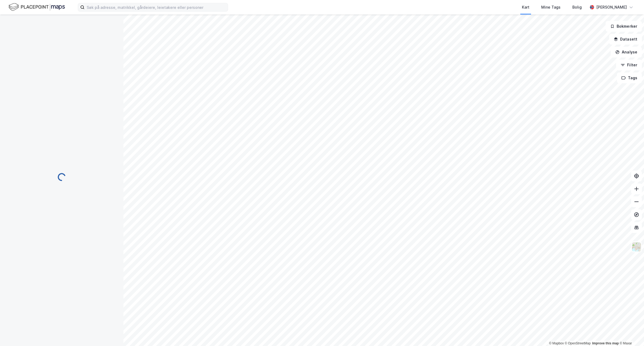 This screenshot has width=644, height=346. Describe the element at coordinates (629, 78) in the screenshot. I see `button: Tags` at that location.